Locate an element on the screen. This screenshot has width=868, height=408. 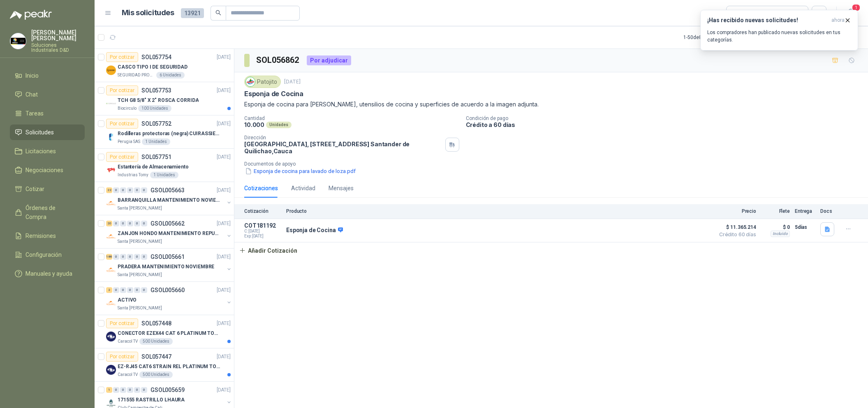
p: Flete is located at coordinates (775, 212).